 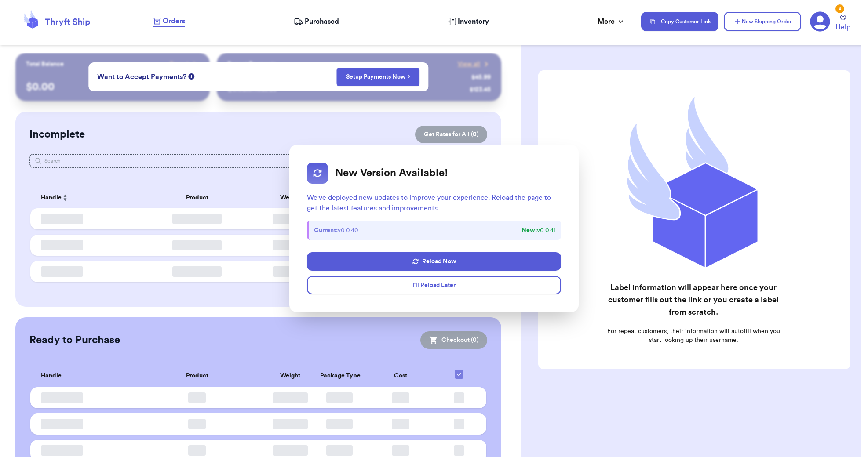 What do you see at coordinates (434, 285) in the screenshot?
I see `button: I'll Reload Later` at bounding box center [434, 285].